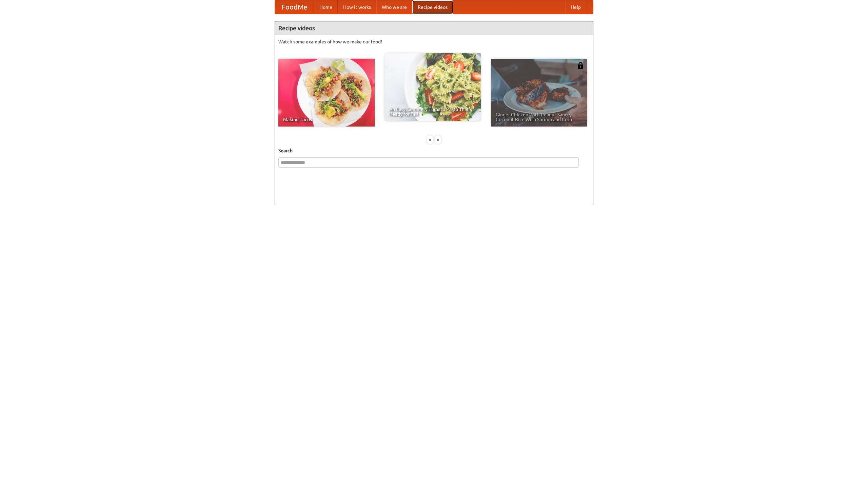 The image size is (868, 480). Describe the element at coordinates (576, 7) in the screenshot. I see `a: Help` at that location.